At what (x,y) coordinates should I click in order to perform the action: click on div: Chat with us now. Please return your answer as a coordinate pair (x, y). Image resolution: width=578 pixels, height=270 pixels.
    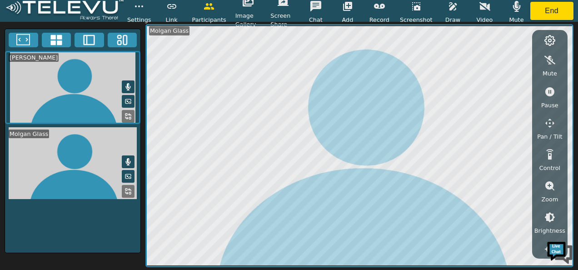
    Looking at the image, I should click on (100, 54).